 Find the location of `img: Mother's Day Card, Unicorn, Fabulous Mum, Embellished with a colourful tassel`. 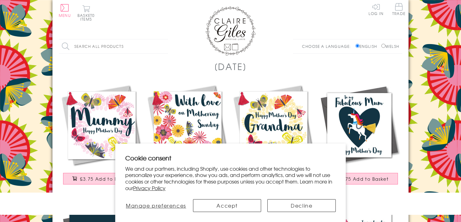

img: Mother's Day Card, Unicorn, Fabulous Mum, Embellished with a colourful tassel is located at coordinates (359, 125).